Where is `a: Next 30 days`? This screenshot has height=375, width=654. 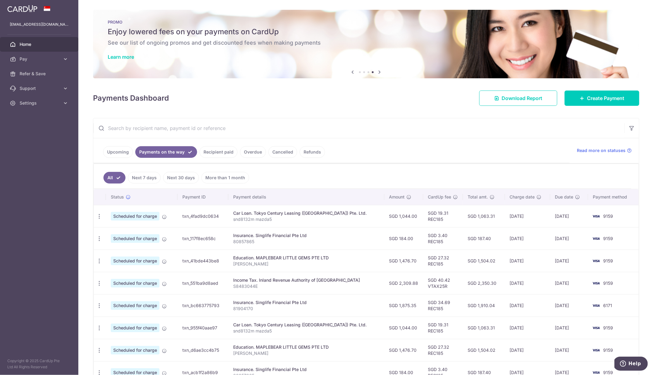 a: Next 30 days is located at coordinates (181, 178).